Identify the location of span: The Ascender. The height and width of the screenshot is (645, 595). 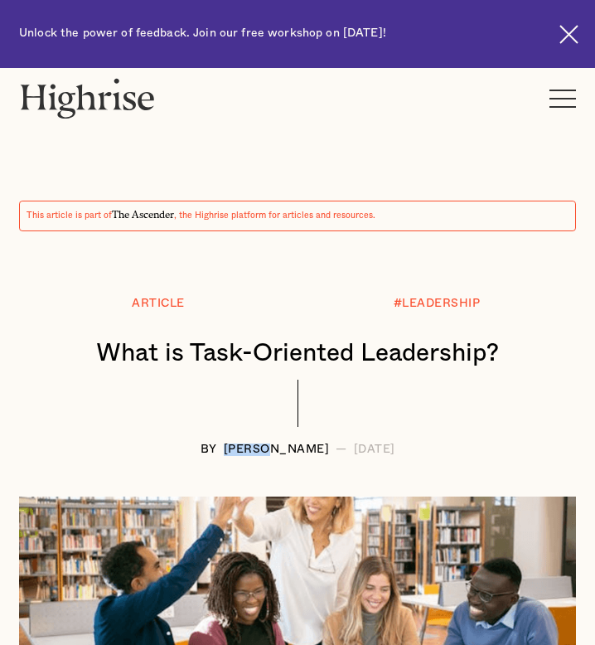
(143, 212).